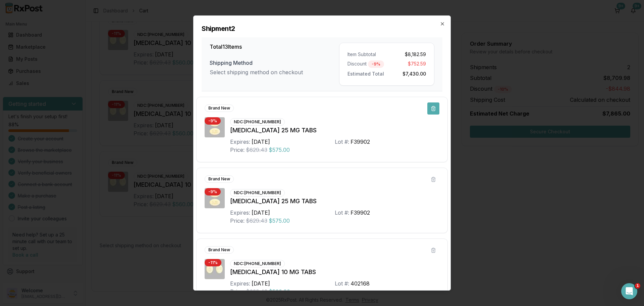  Describe the element at coordinates (274, 47) in the screenshot. I see `h3: Total 13 Items` at that location.